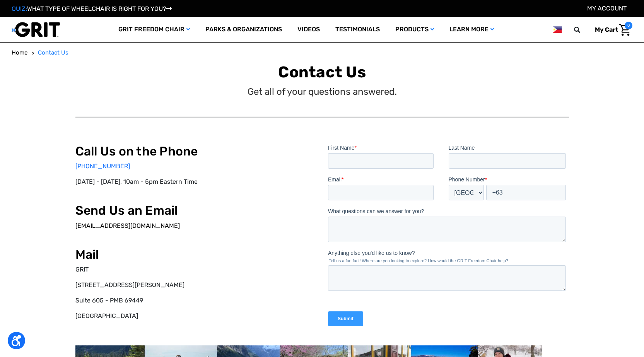 Image resolution: width=644 pixels, height=357 pixels. Describe the element at coordinates (196, 270) in the screenshot. I see `p: GRIT` at that location.